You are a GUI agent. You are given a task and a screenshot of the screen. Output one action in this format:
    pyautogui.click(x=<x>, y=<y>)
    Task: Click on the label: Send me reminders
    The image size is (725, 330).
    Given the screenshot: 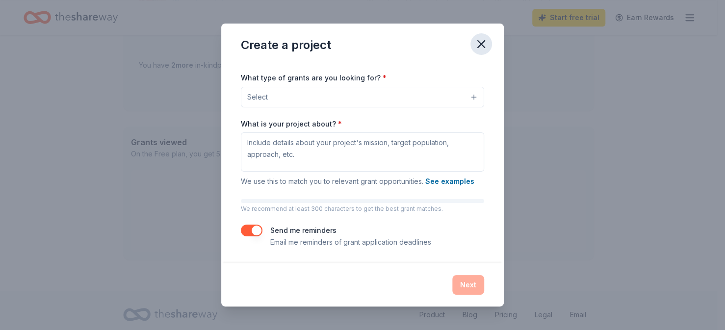 What is the action you would take?
    pyautogui.click(x=303, y=230)
    